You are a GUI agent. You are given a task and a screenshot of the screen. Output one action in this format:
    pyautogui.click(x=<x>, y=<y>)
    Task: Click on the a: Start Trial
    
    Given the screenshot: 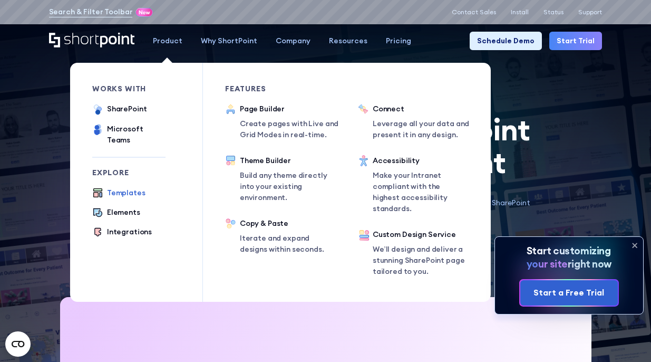 What is the action you would take?
    pyautogui.click(x=576, y=41)
    